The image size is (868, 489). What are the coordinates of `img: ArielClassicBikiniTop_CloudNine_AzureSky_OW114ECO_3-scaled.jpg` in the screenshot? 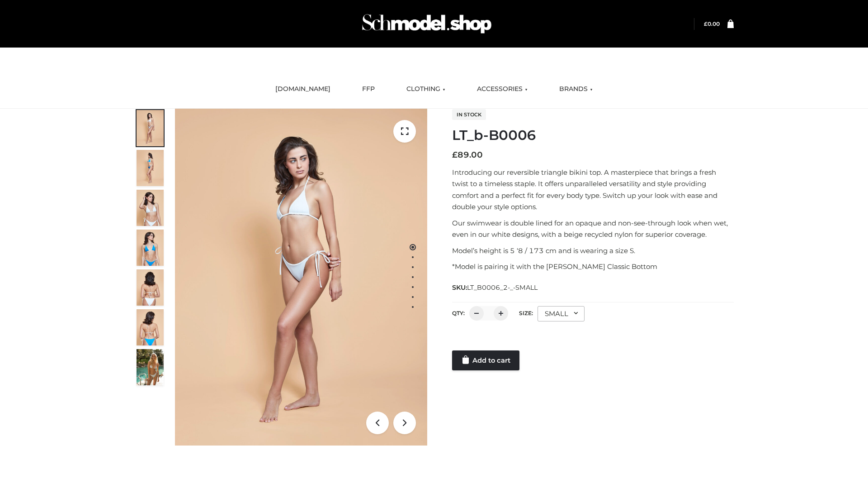 It's located at (150, 208).